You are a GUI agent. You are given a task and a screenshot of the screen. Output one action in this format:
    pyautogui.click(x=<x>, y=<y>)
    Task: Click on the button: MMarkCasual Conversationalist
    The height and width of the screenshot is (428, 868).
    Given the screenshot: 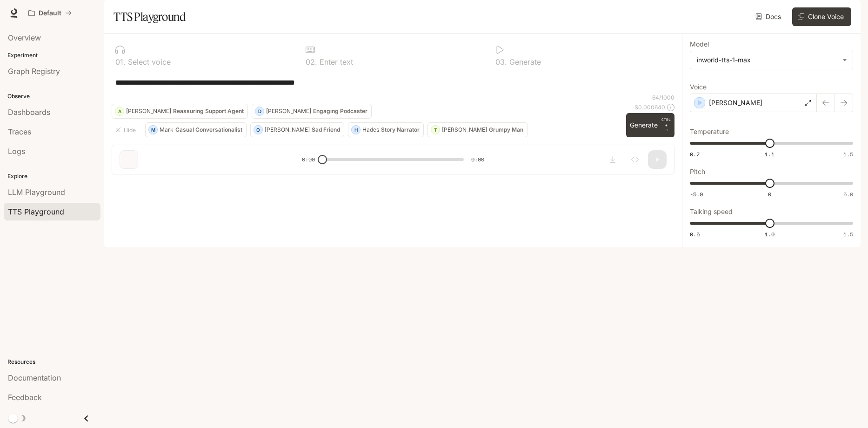 What is the action you would take?
    pyautogui.click(x=196, y=130)
    